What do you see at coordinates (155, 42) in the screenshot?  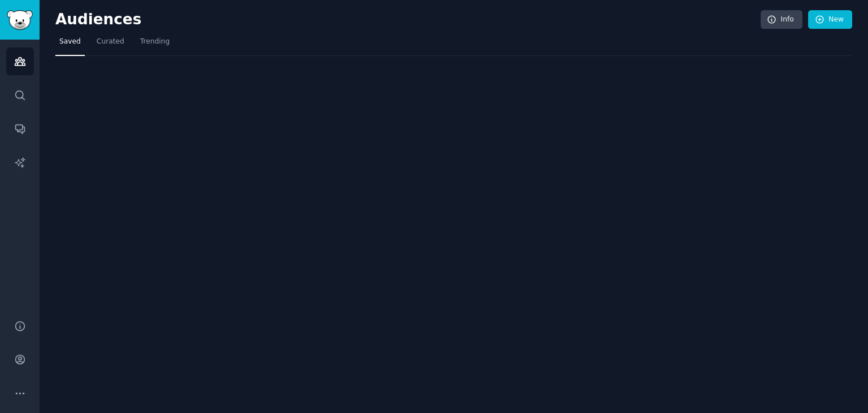 I see `span: Trending` at bounding box center [155, 42].